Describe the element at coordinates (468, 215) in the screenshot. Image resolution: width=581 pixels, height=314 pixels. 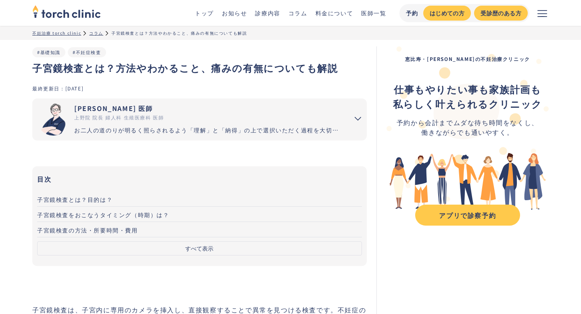
I see `div: アプリで診察予約` at that location.